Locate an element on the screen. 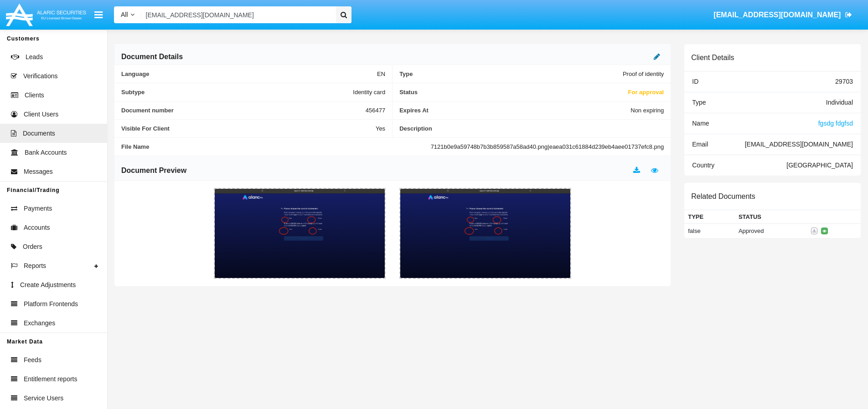 This screenshot has width=868, height=409. span: All is located at coordinates (125, 14).